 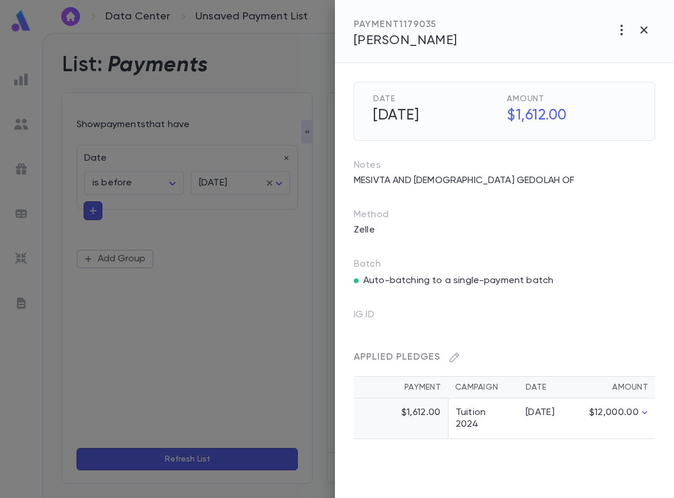 I want to click on p: Notes, so click(x=505, y=165).